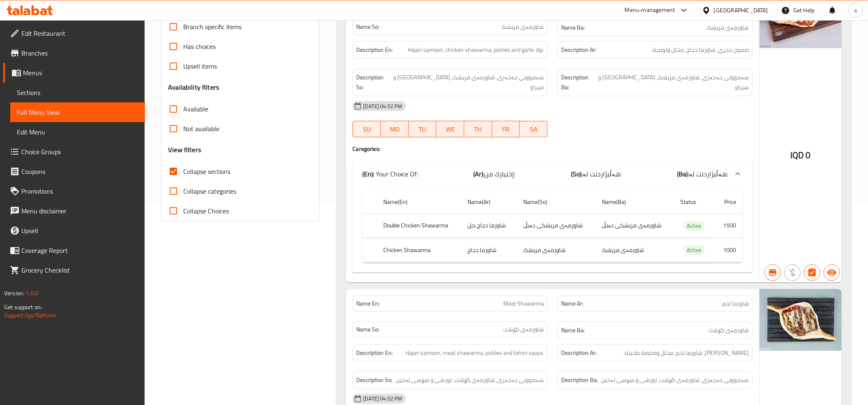  I want to click on span: 0, so click(809, 155).